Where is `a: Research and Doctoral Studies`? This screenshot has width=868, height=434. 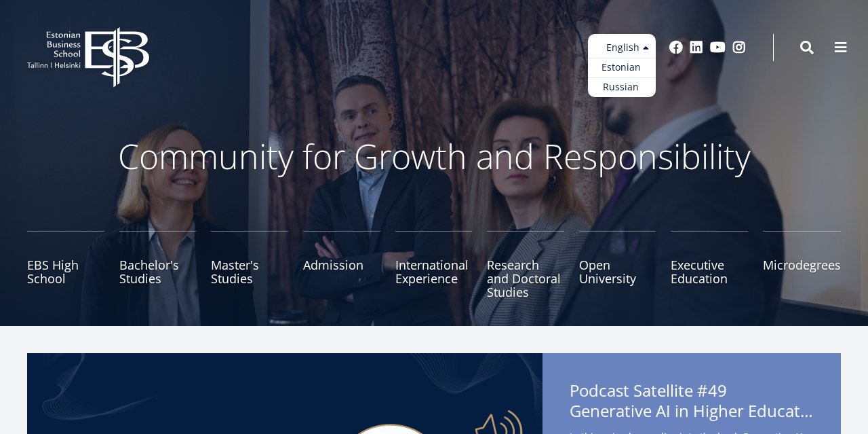
a: Research and Doctoral Studies is located at coordinates (526, 265).